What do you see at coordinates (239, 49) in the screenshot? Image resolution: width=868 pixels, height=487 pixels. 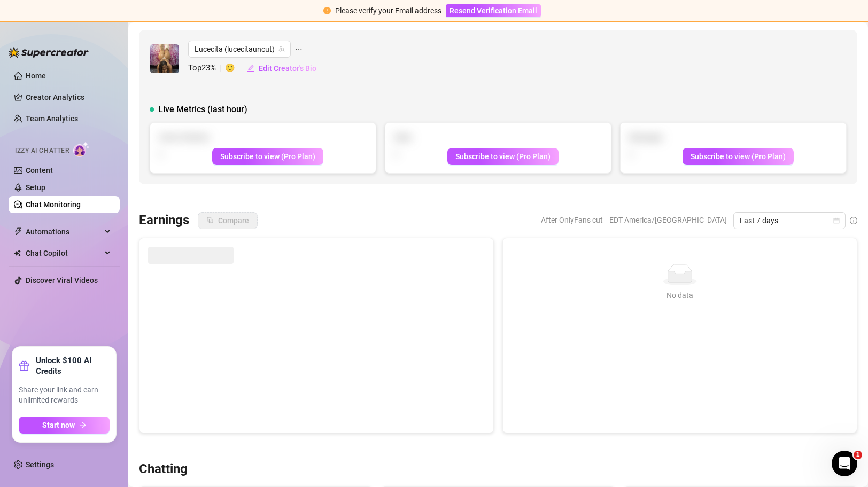 I see `span: Lucecita (lucecitauncut)` at bounding box center [239, 49].